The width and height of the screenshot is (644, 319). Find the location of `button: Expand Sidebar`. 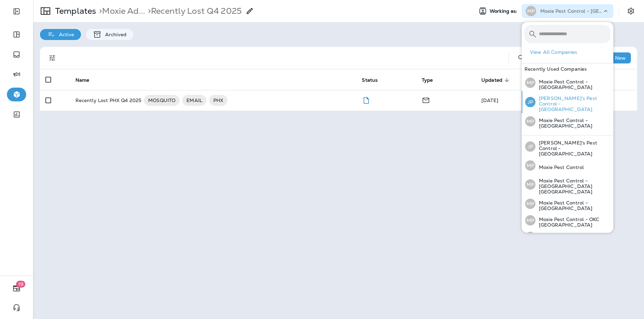

button: Expand Sidebar is located at coordinates (17, 11).